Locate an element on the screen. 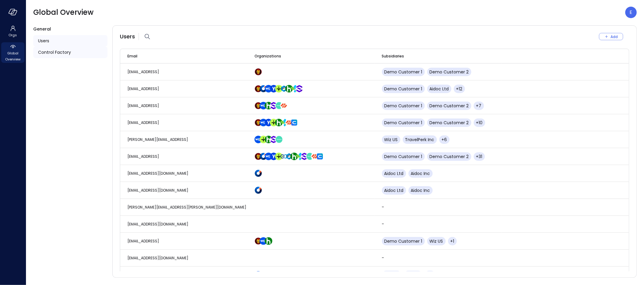 This screenshot has width=644, height=285. div: PaloAlto is located at coordinates (290, 123).